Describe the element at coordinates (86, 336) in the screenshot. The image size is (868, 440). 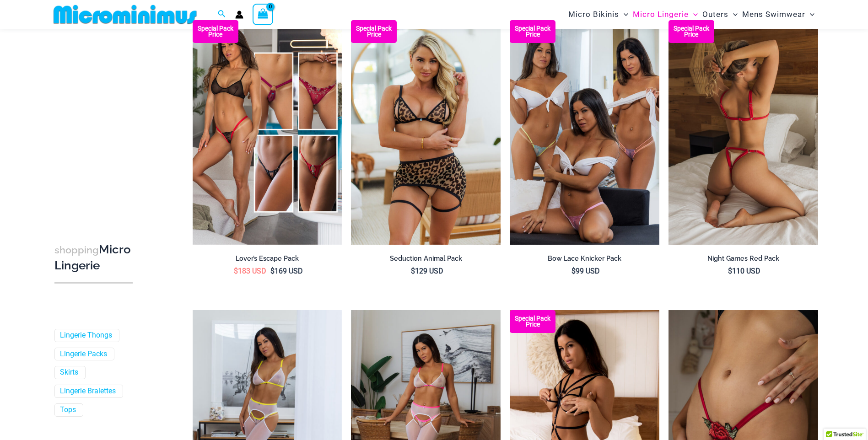
I see `a: Lingerie Thongs` at that location.